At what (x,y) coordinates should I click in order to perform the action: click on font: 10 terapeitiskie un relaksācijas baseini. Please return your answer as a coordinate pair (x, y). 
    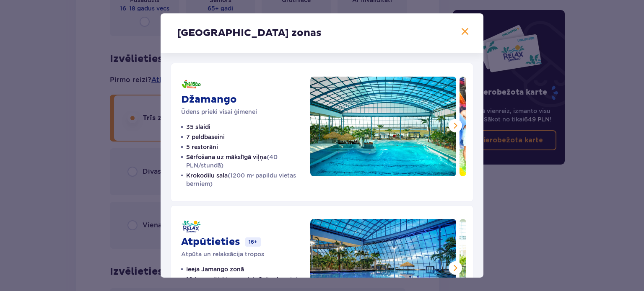
    Looking at the image, I should click on (241, 279).